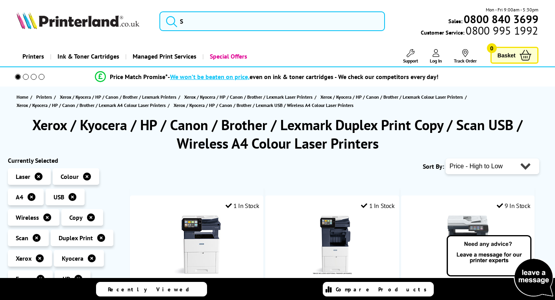  Describe the element at coordinates (501, 30) in the screenshot. I see `span: 0800 995 1992` at that location.